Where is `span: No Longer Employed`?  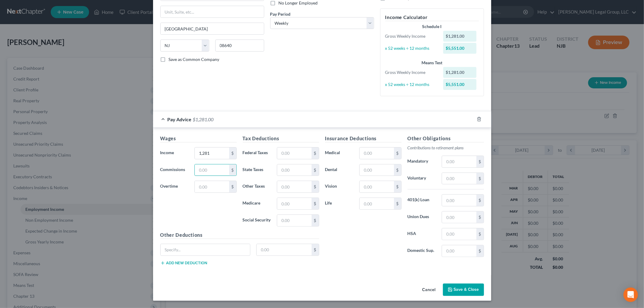
span: No Longer Employed is located at coordinates (299, 3).